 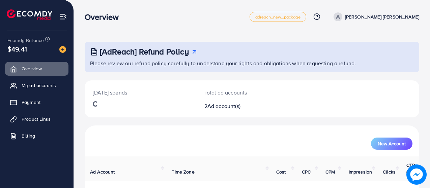 What do you see at coordinates (391, 144) in the screenshot?
I see `button: New Account` at bounding box center [391, 144].